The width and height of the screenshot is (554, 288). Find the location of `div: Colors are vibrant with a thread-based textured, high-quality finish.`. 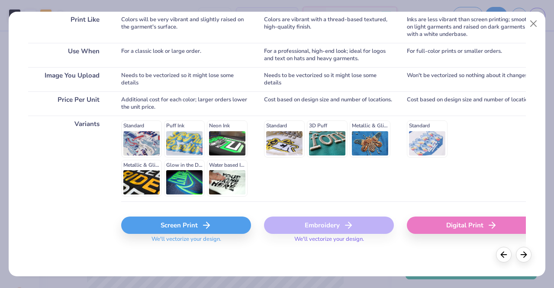

div: Colors are vibrant with a thread-based textured, high-quality finish. is located at coordinates (329, 27).